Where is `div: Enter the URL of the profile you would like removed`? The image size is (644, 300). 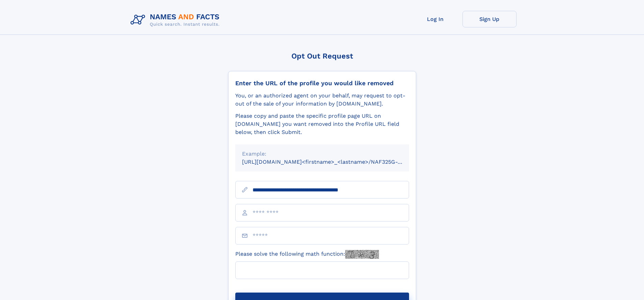 div: Enter the URL of the profile you would like removed is located at coordinates (322, 83).